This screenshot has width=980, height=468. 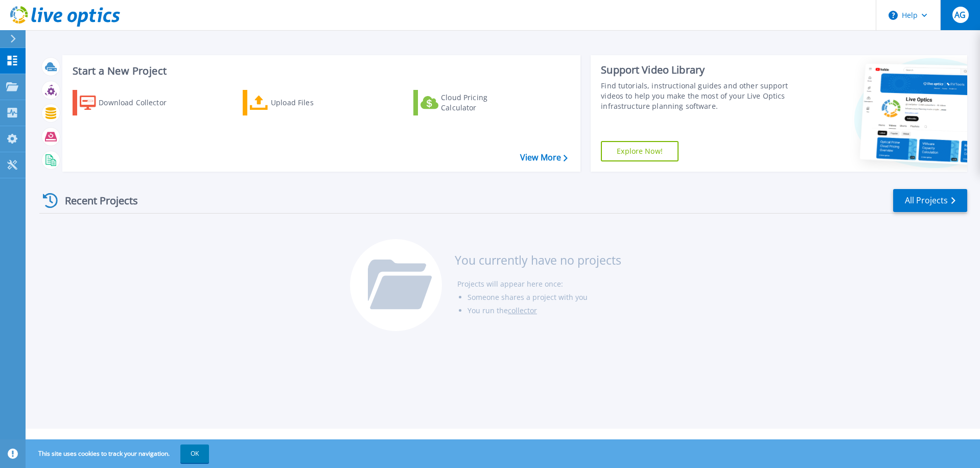 What do you see at coordinates (96, 200) in the screenshot?
I see `div: Recent Projects` at bounding box center [96, 200].